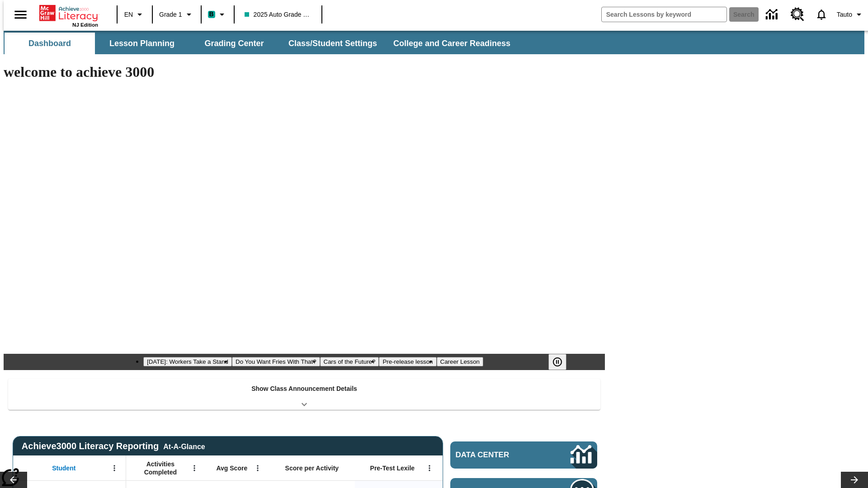 Image resolution: width=868 pixels, height=488 pixels. I want to click on a: Notifications, so click(822, 14).